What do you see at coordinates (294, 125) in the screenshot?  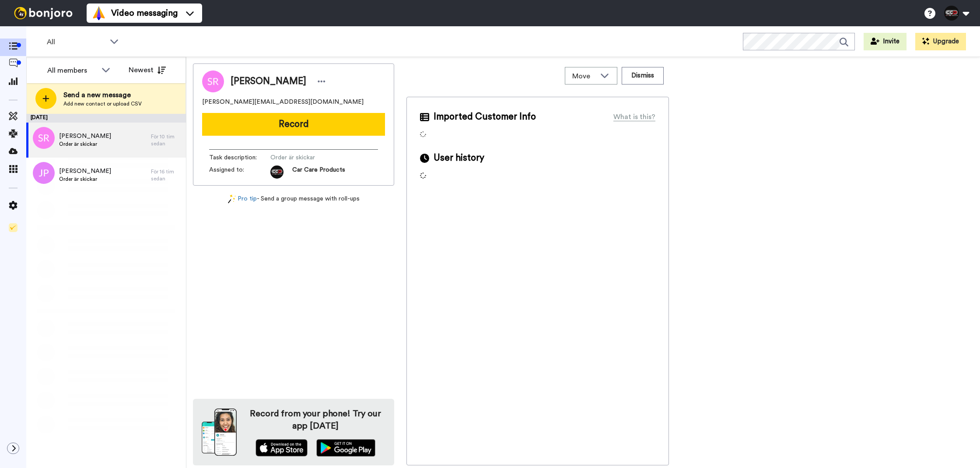 I see `button: Record` at bounding box center [294, 125].